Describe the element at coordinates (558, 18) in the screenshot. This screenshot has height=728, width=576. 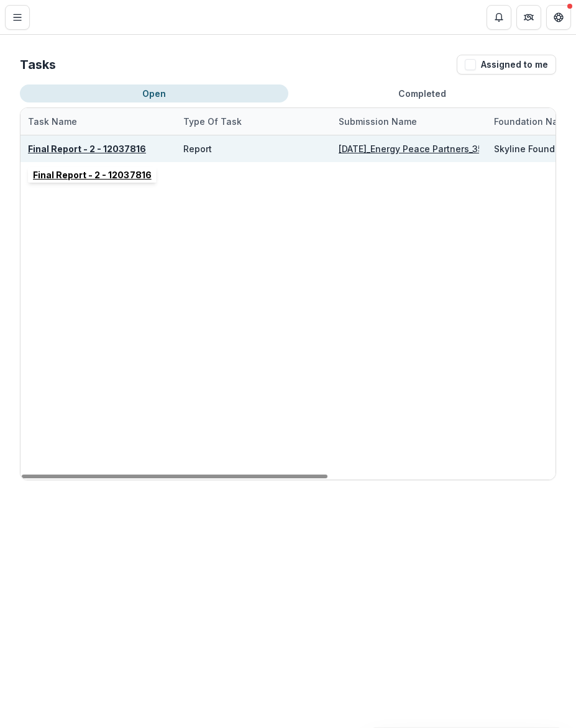
I see `button: Get Help` at that location.